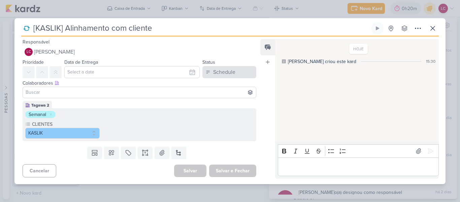 The height and width of the screenshot is (202, 460). Describe the element at coordinates (40, 105) in the screenshot. I see `div: Tagawa 2` at that location.